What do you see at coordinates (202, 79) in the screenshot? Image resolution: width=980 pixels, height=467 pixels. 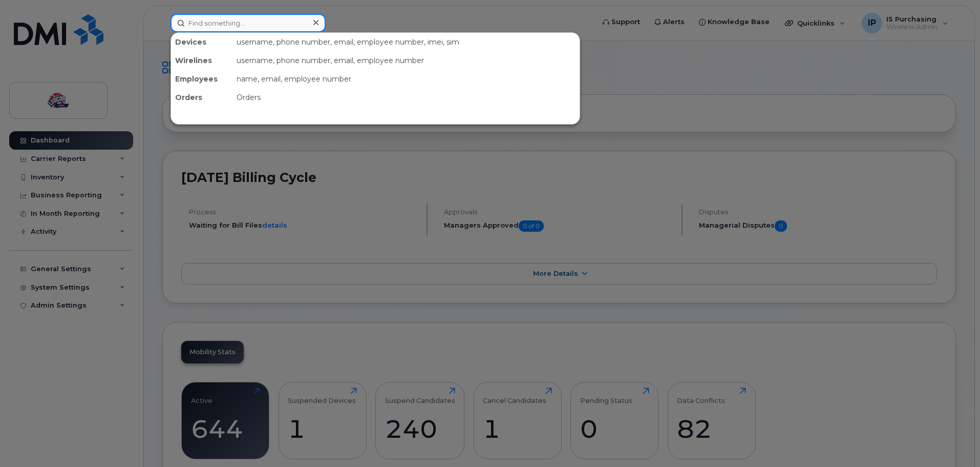 I see `div: Employees` at bounding box center [202, 79].